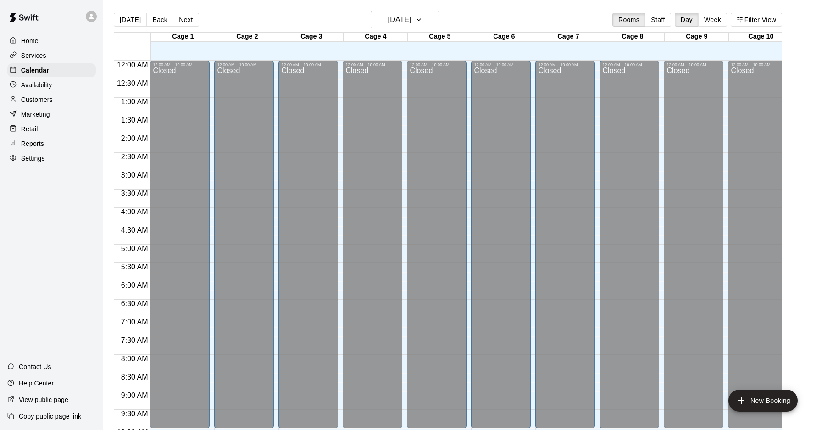 The image size is (822, 430). What do you see at coordinates (35, 70) in the screenshot?
I see `p: Calendar` at bounding box center [35, 70].